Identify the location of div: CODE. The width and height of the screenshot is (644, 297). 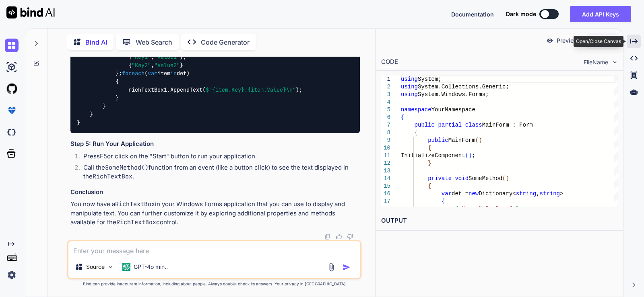
(389, 62).